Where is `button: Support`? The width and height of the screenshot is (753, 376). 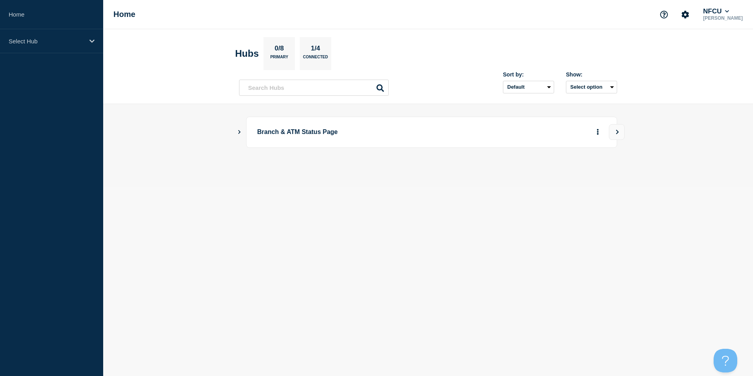
button: Support is located at coordinates (664, 15).